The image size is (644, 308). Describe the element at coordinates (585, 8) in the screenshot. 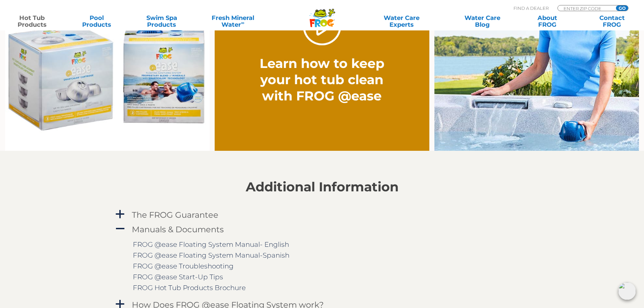

I see `input: Zip Code Form` at that location.